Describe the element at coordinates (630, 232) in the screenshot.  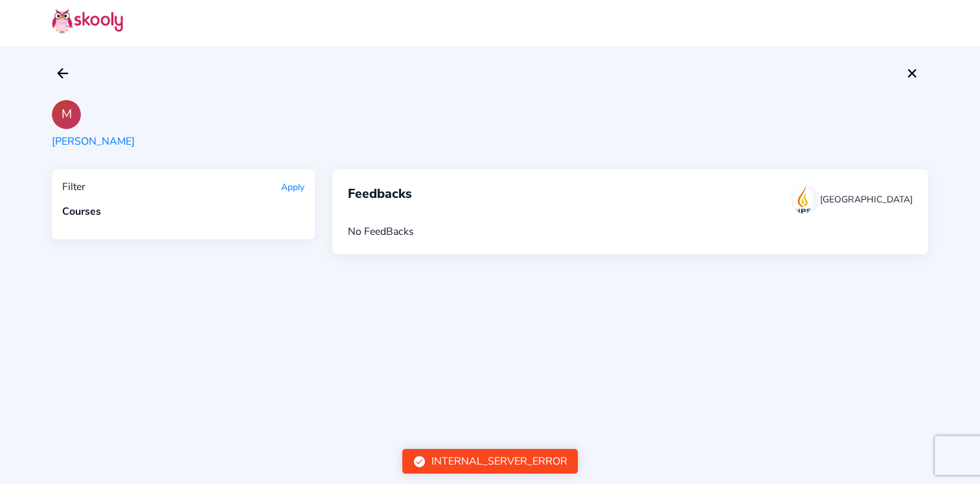
I see `div: No FeedBacks` at that location.